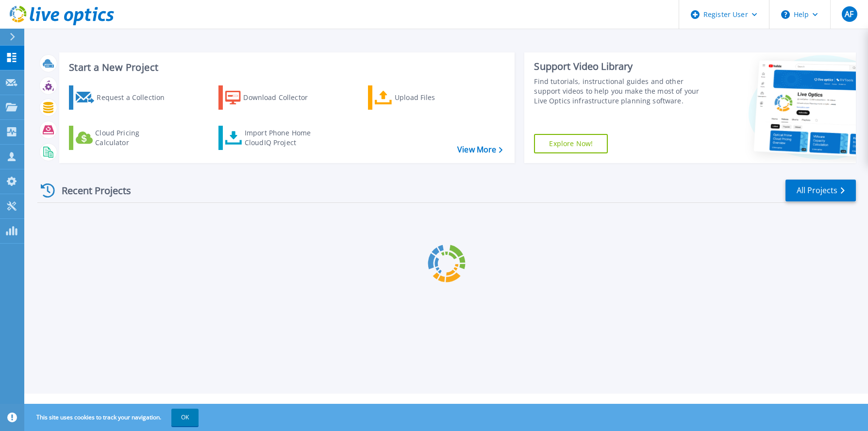 The image size is (868, 431). Describe the element at coordinates (91, 190) in the screenshot. I see `div: Recent Projects` at that location.